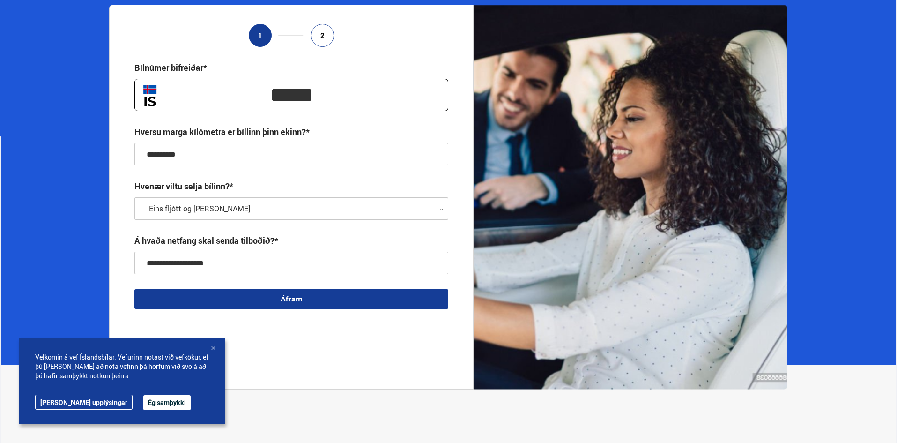 The height and width of the screenshot is (443, 897). What do you see at coordinates (167, 403) in the screenshot?
I see `button: Ég samþykki` at bounding box center [167, 403].